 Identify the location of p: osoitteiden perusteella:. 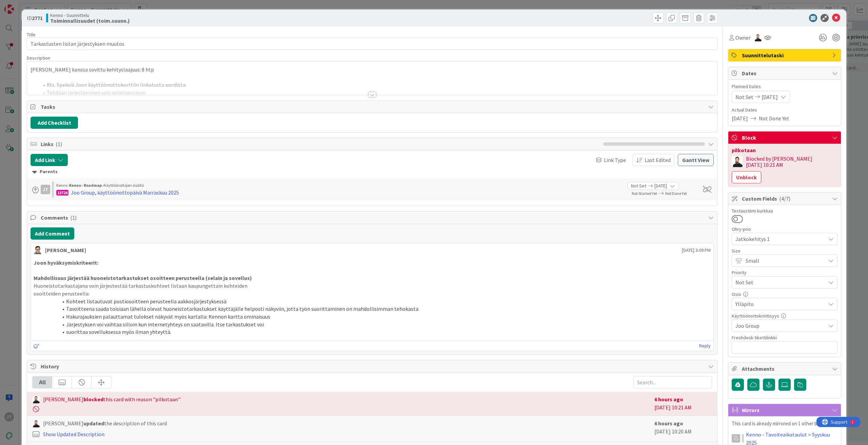
(372, 294).